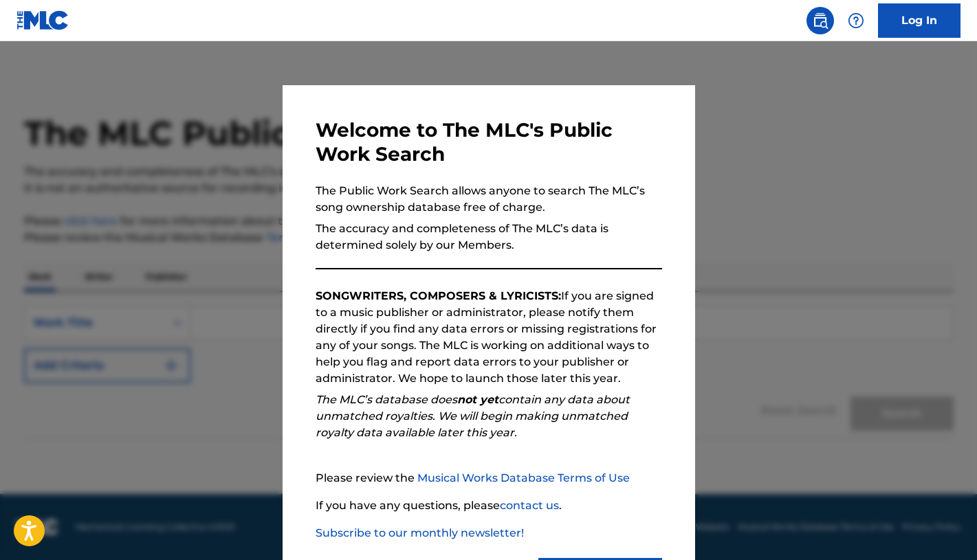 The width and height of the screenshot is (977, 560). What do you see at coordinates (920, 21) in the screenshot?
I see `a: Log In` at bounding box center [920, 21].